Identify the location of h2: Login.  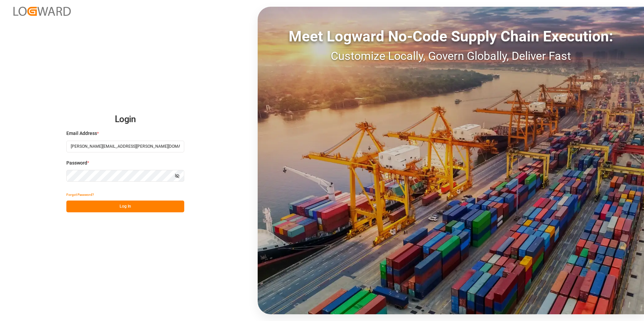
(125, 120).